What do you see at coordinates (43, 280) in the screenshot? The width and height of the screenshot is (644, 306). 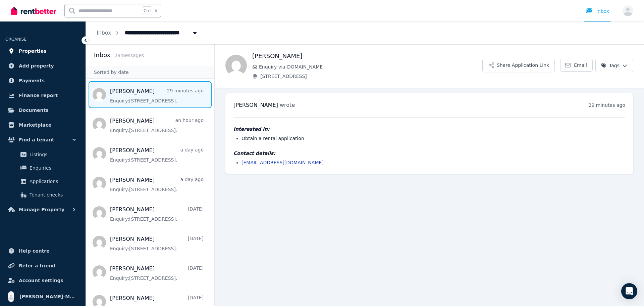 I see `a: Account settings` at bounding box center [43, 280].